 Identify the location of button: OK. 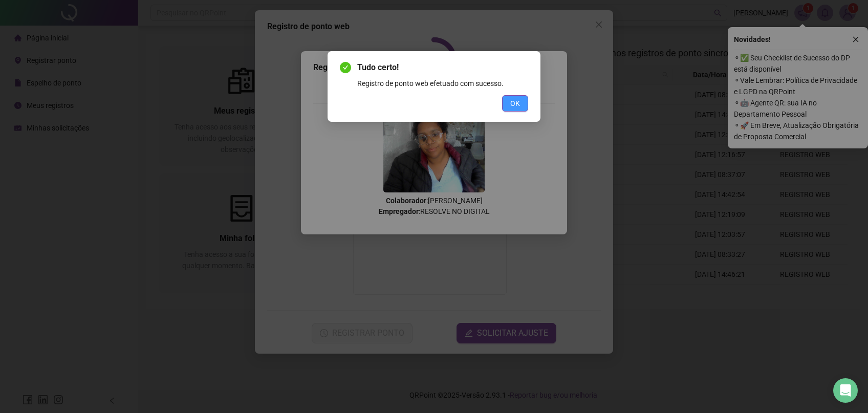
(515, 104).